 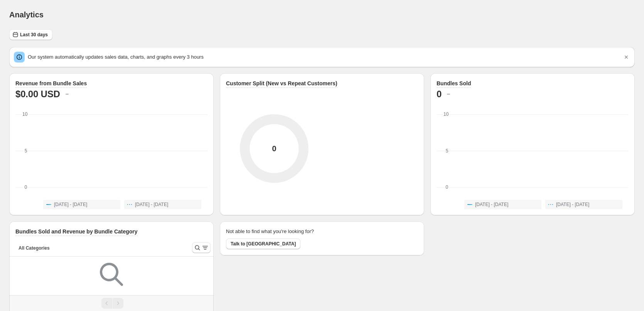 What do you see at coordinates (51, 84) in the screenshot?
I see `h3: Revenue from Bundle Sales` at bounding box center [51, 84].